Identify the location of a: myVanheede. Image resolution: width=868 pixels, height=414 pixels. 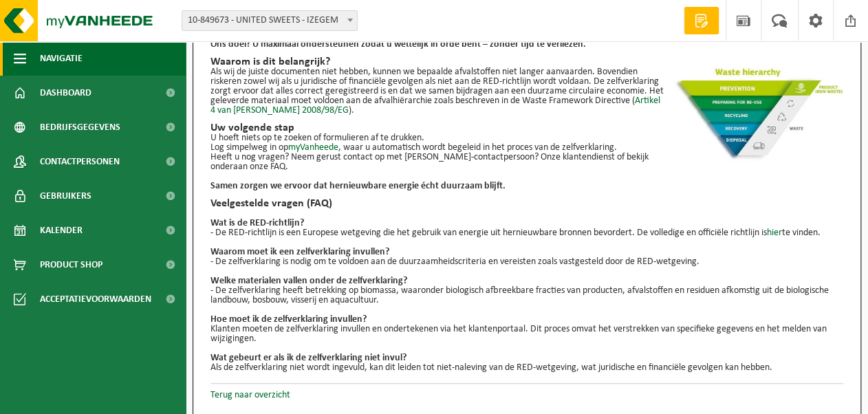
(313, 147).